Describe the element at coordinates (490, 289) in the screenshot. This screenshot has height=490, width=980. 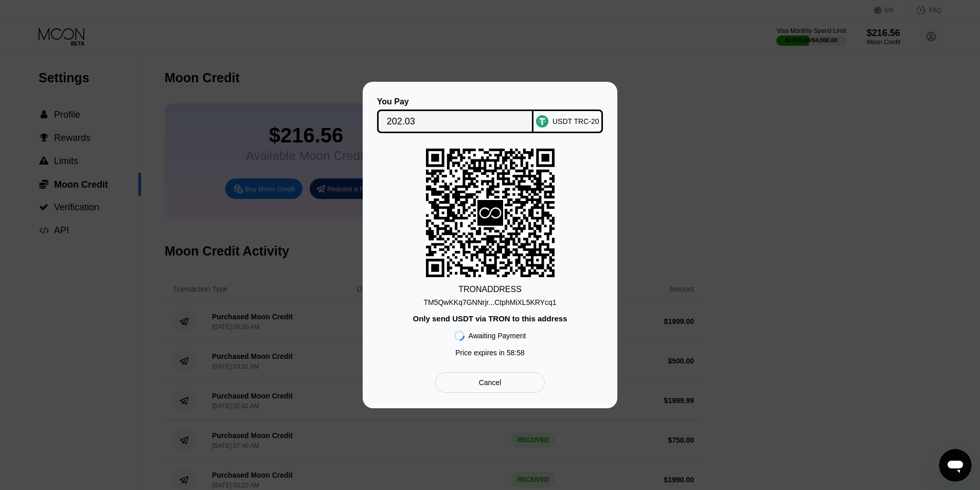
I see `div: TRON ADDRESS` at that location.